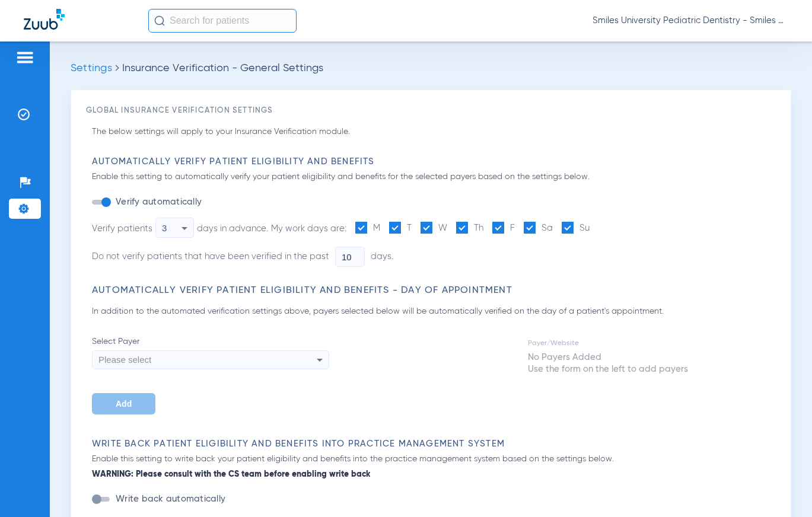 The image size is (812, 517). I want to click on span: Settings, so click(92, 68).